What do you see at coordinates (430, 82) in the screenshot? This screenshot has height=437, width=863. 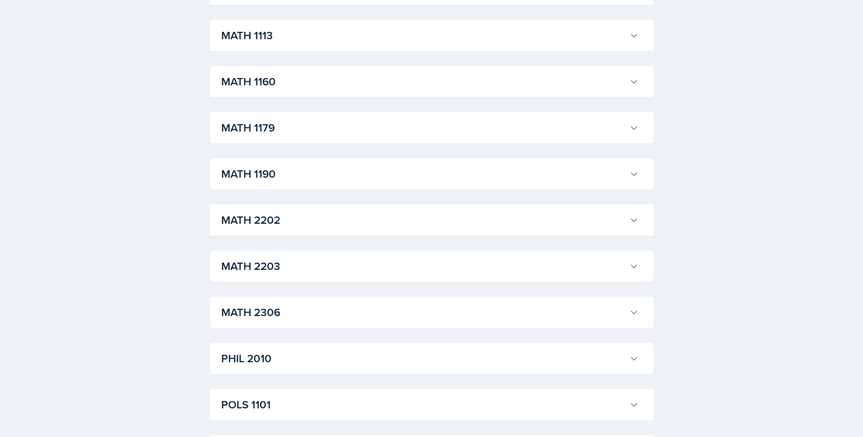 I see `button: MATH 1160` at bounding box center [430, 82].